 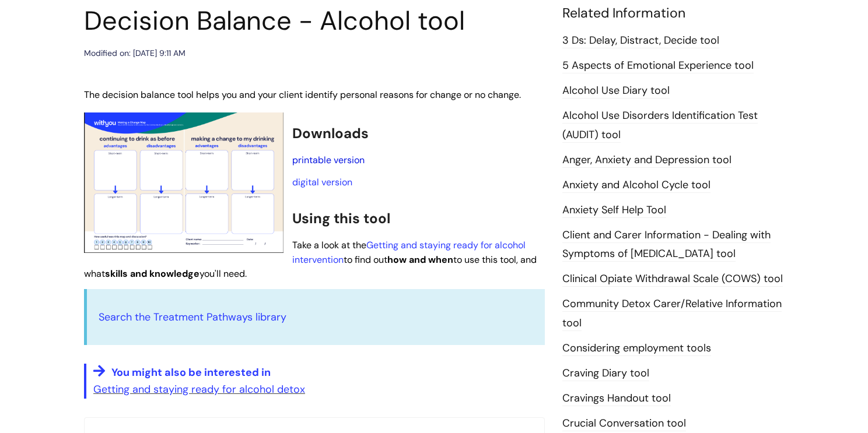 I want to click on span: You might also be interested in, so click(x=191, y=373).